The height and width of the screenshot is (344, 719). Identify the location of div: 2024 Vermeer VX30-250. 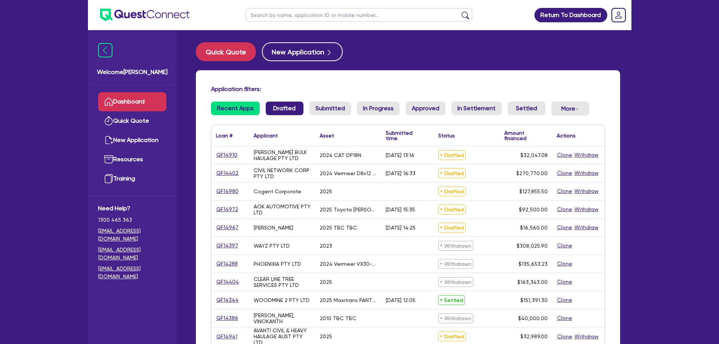
(348, 264).